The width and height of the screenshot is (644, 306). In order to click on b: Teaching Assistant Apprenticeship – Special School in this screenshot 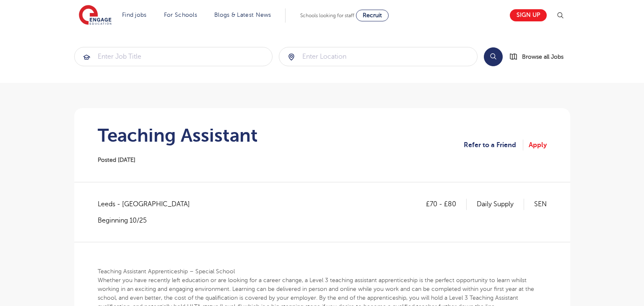, I will do `click(166, 272)`.